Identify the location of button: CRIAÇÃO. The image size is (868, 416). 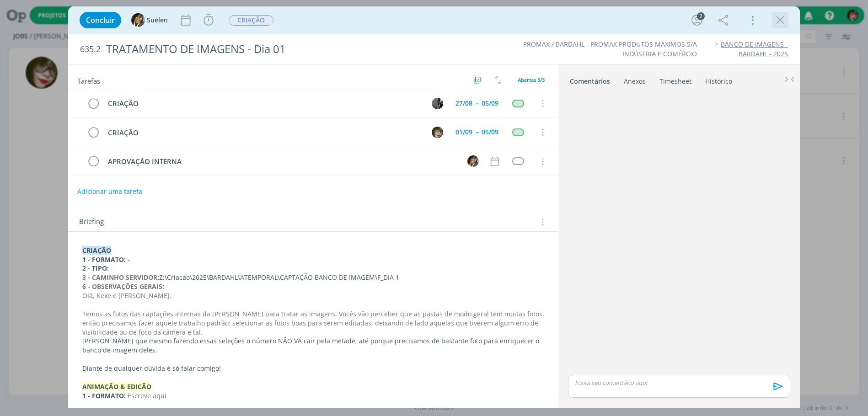
(251, 20).